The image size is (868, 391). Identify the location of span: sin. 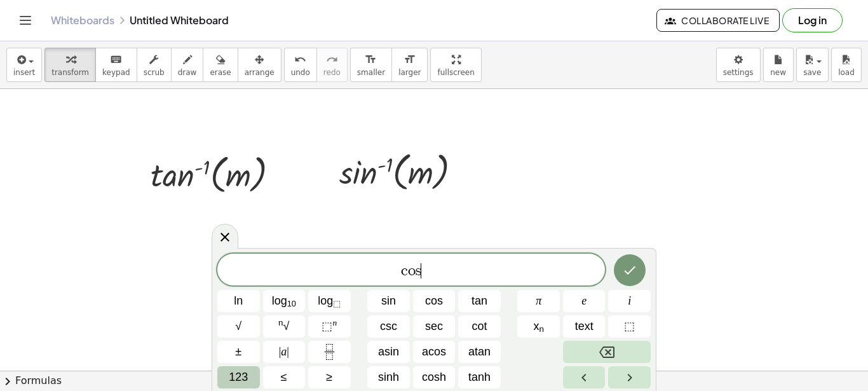
(388, 300).